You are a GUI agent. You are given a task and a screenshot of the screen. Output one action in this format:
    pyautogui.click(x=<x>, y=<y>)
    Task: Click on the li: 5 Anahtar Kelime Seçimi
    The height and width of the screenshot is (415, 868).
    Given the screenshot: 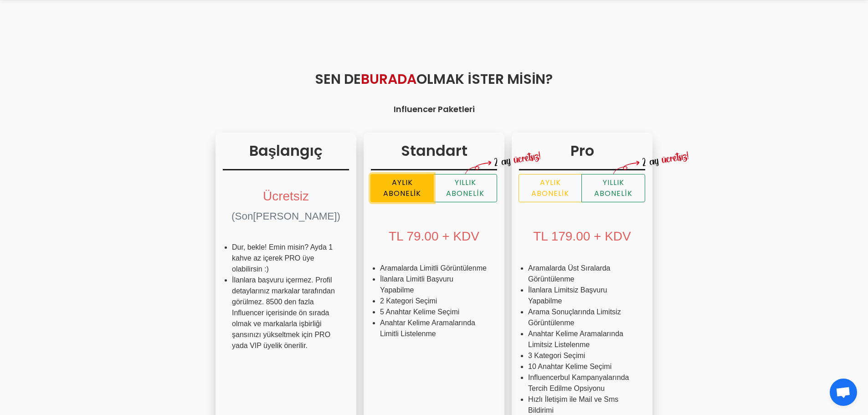 What is the action you would take?
    pyautogui.click(x=434, y=312)
    